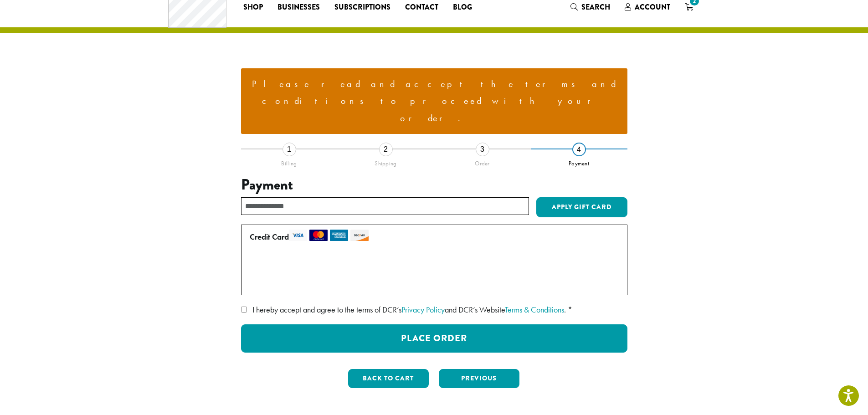  What do you see at coordinates (479, 379) in the screenshot?
I see `button: Previous` at bounding box center [479, 379].